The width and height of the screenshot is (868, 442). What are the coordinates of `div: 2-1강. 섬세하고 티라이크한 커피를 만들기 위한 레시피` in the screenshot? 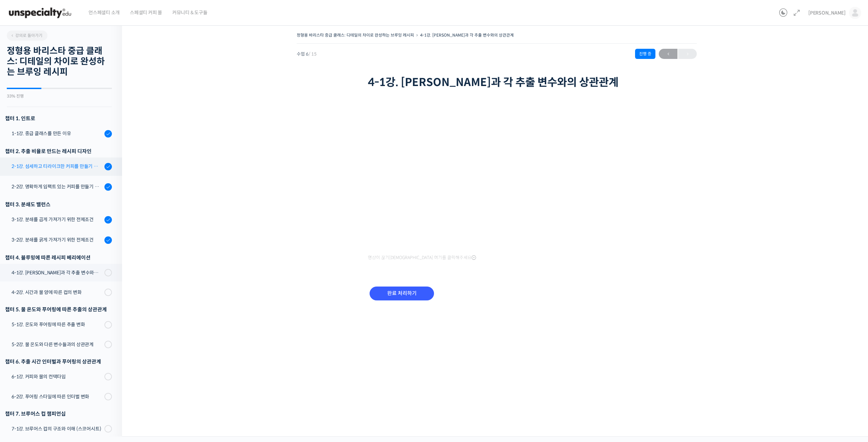 It's located at (57, 166).